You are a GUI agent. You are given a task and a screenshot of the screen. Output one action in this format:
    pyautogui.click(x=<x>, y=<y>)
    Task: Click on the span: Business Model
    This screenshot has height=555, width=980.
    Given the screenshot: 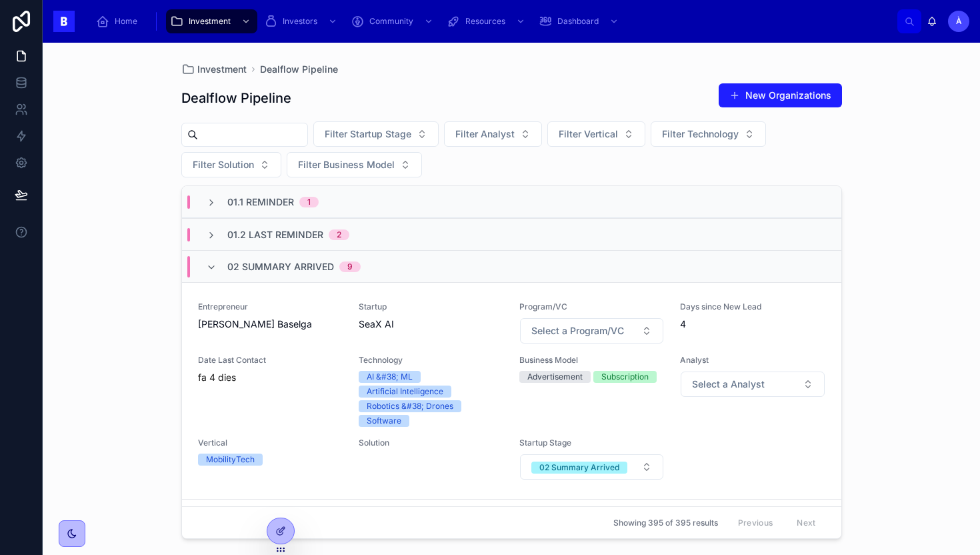 What is the action you would take?
    pyautogui.click(x=591, y=360)
    